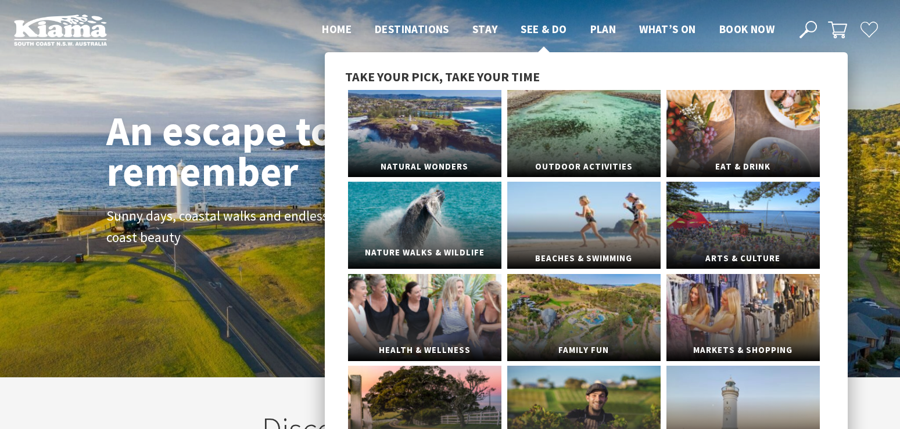 The height and width of the screenshot is (429, 900). Describe the element at coordinates (266, 151) in the screenshot. I see `h1: An escape to remember` at that location.